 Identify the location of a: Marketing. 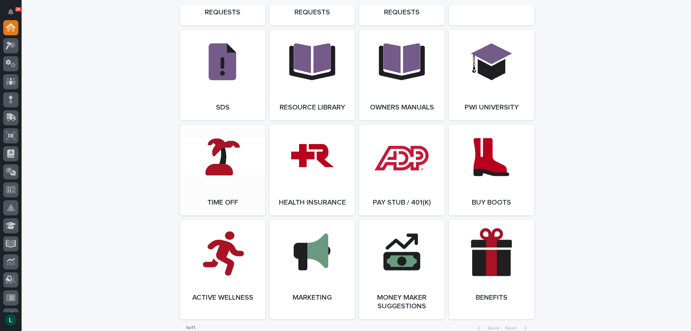
(312, 269).